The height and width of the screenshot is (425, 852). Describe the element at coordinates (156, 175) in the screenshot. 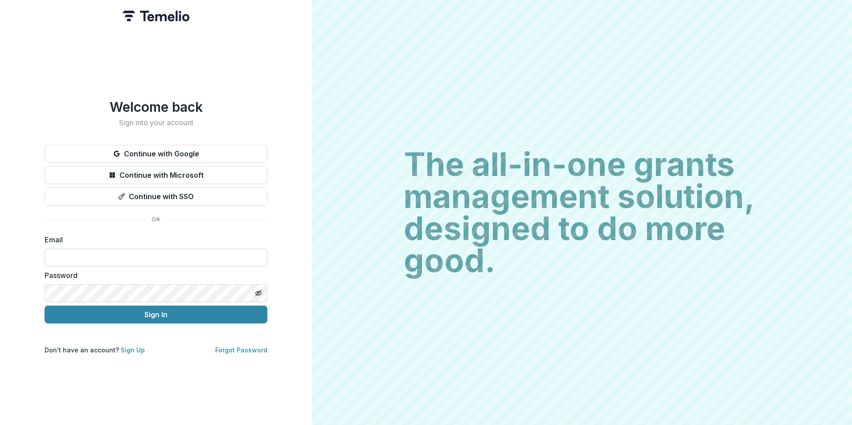

I see `button: Continue with Microsoft` at that location.